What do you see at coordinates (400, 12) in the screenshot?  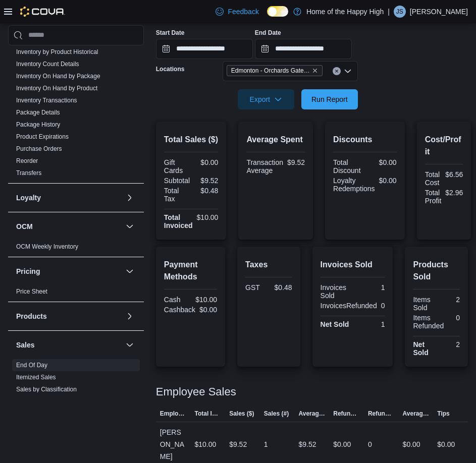 I see `div: Jesse Singh` at bounding box center [400, 12].